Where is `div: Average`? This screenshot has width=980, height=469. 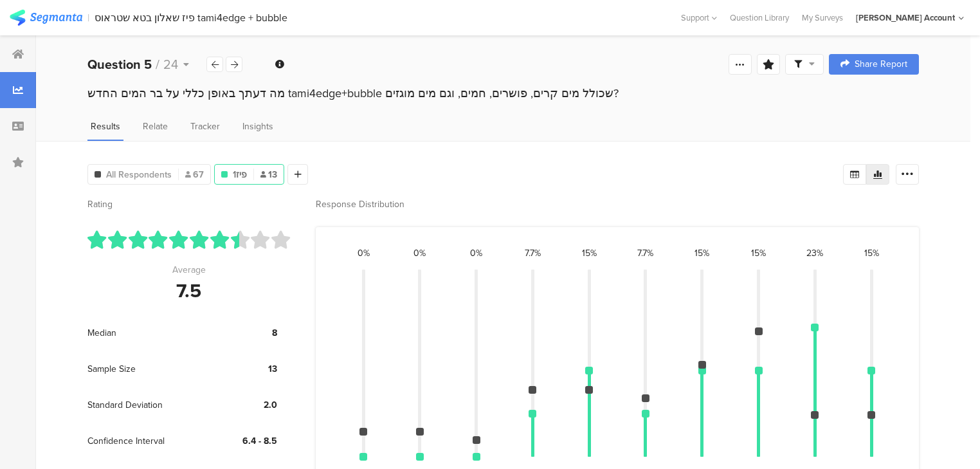 div: Average is located at coordinates (189, 270).